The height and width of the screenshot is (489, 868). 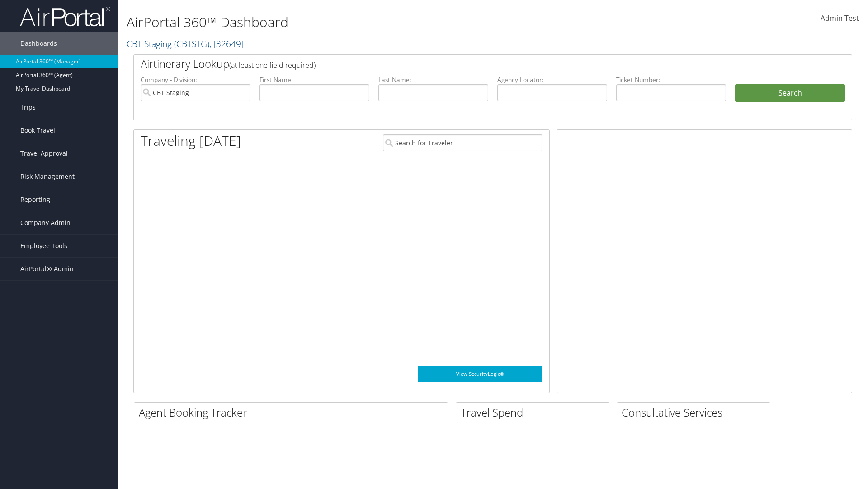 What do you see at coordinates (273, 65) in the screenshot?
I see `span: (at least one field required)` at bounding box center [273, 65].